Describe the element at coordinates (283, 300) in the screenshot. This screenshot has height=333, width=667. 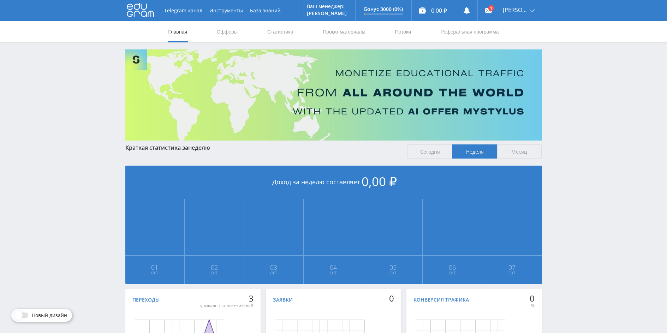
I see `div: Заявки` at that location.